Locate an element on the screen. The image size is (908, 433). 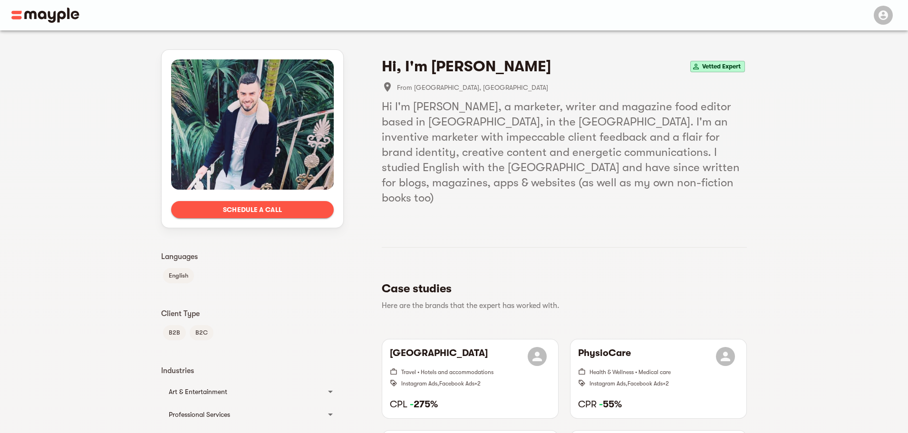
h6: PhysioCare is located at coordinates (604, 357).